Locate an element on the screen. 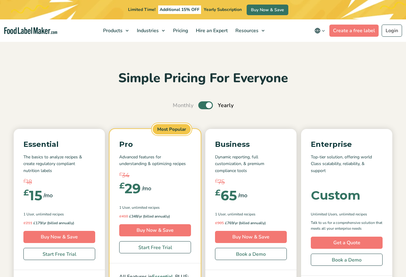 Image resolution: width=406 pixels, height=277 pixels. p: The basics to analyze recipes & create regulatory compliant nutrition labels is located at coordinates (59, 164).